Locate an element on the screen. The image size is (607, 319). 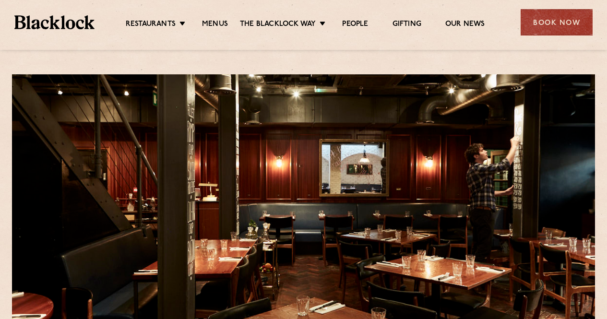
a: Menus is located at coordinates (215, 25).